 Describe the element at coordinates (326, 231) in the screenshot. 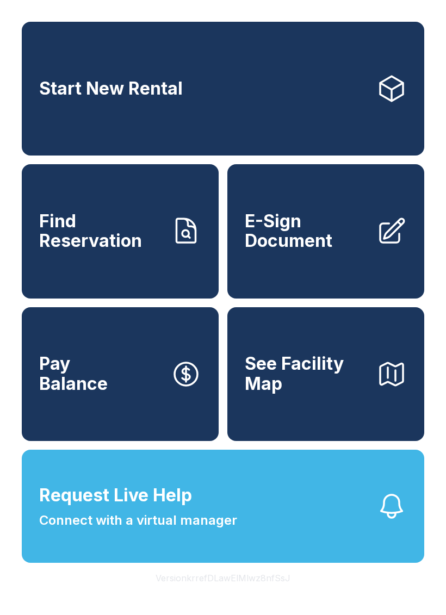

I see `a: E-Sign Document` at that location.